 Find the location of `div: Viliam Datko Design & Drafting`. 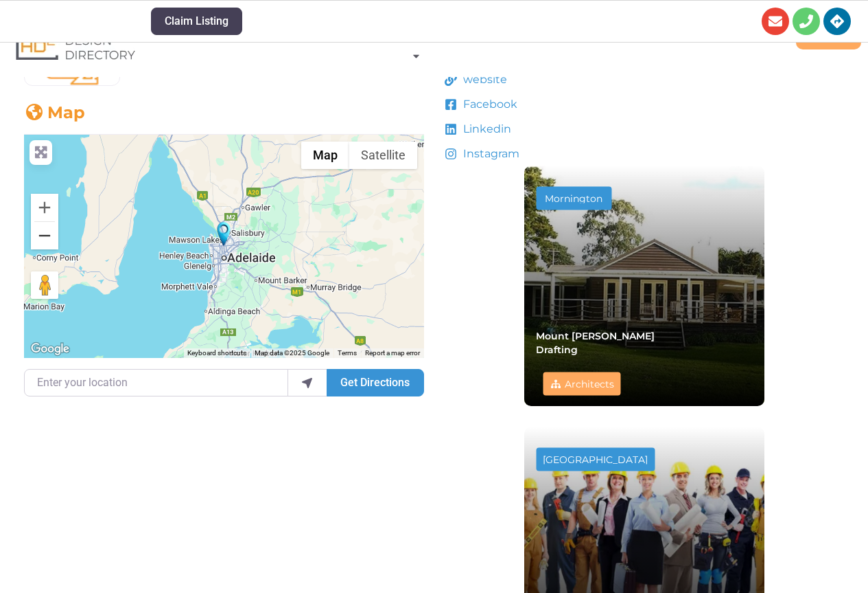

div: Viliam Datko Design & Drafting is located at coordinates (223, 233).